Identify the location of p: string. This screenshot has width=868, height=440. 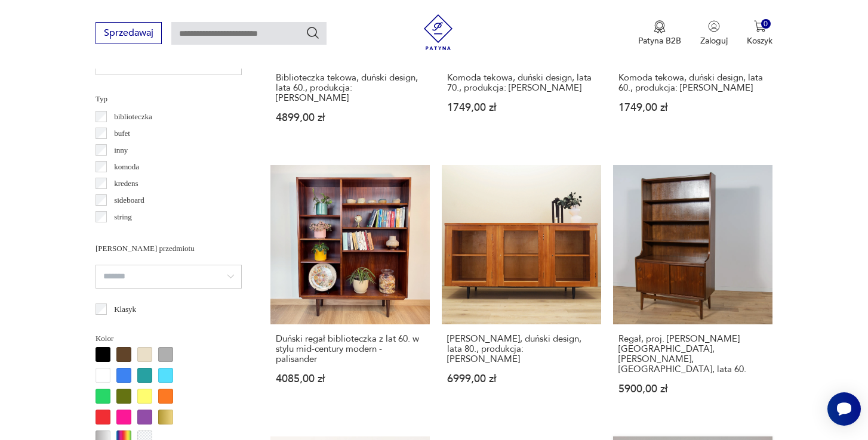
(123, 217).